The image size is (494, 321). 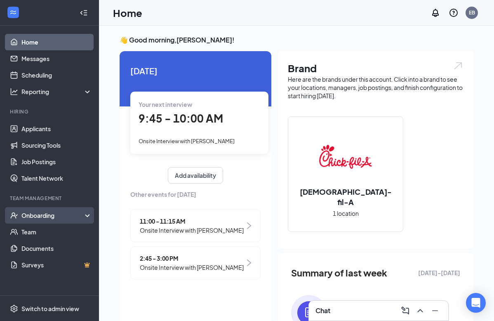 What do you see at coordinates (345, 213) in the screenshot?
I see `span: 1 location` at bounding box center [345, 213].